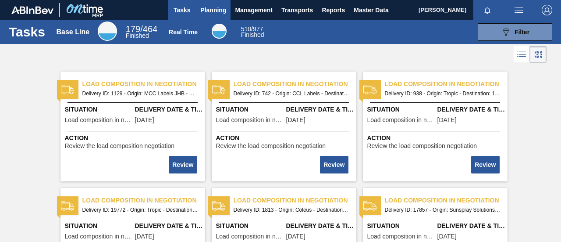 This screenshot has height=242, width=561. What do you see at coordinates (371, 10) in the screenshot?
I see `span: Master Data` at bounding box center [371, 10].